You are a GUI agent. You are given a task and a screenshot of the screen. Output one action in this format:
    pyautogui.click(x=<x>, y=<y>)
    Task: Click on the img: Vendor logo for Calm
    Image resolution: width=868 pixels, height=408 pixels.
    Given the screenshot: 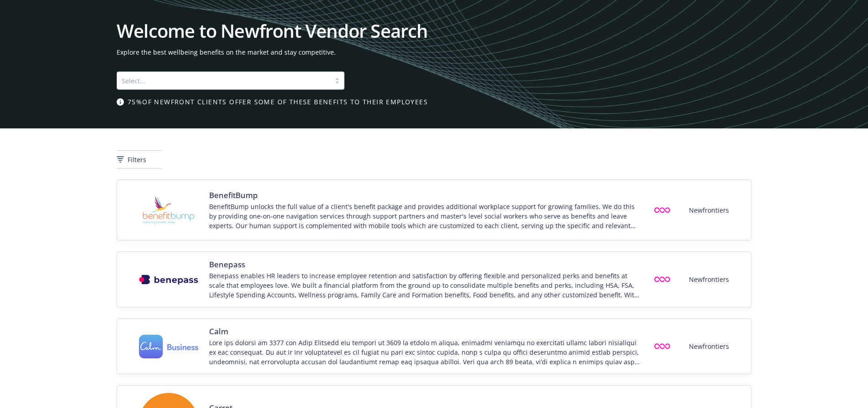 What is the action you would take?
    pyautogui.click(x=169, y=346)
    